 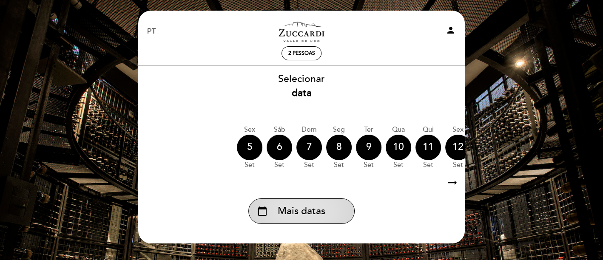 What do you see at coordinates (301, 86) in the screenshot?
I see `div: Selecionar` at bounding box center [301, 86].